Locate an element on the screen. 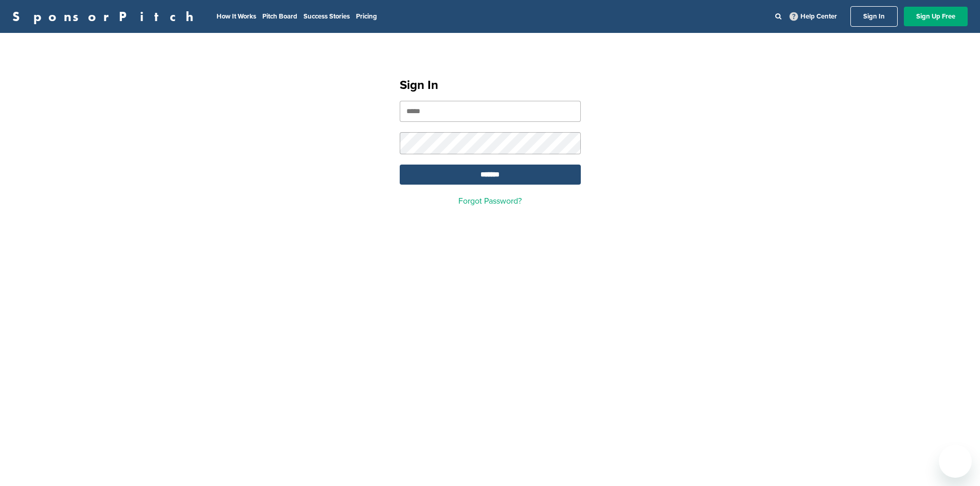 The image size is (980, 486). a: Pitch Board is located at coordinates (280, 17).